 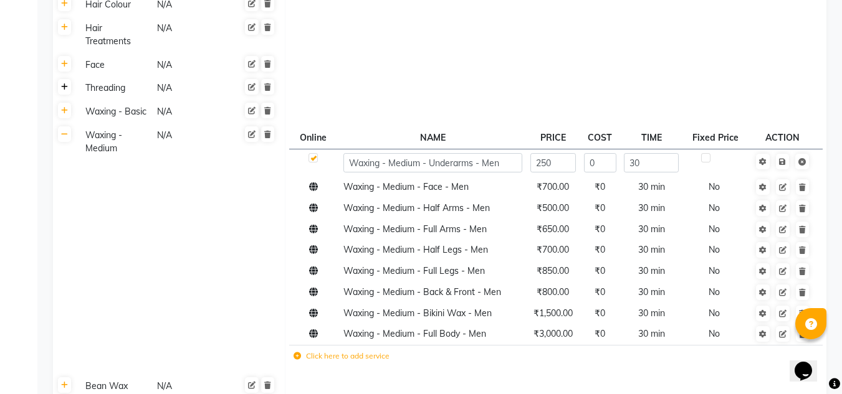 I want to click on div: Hair Treatments, so click(x=115, y=35).